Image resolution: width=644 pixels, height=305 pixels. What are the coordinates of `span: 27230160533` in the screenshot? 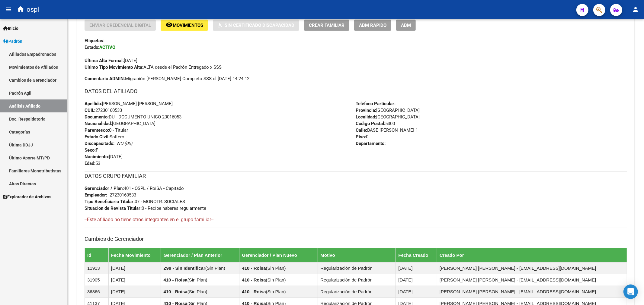 It's located at (103, 110).